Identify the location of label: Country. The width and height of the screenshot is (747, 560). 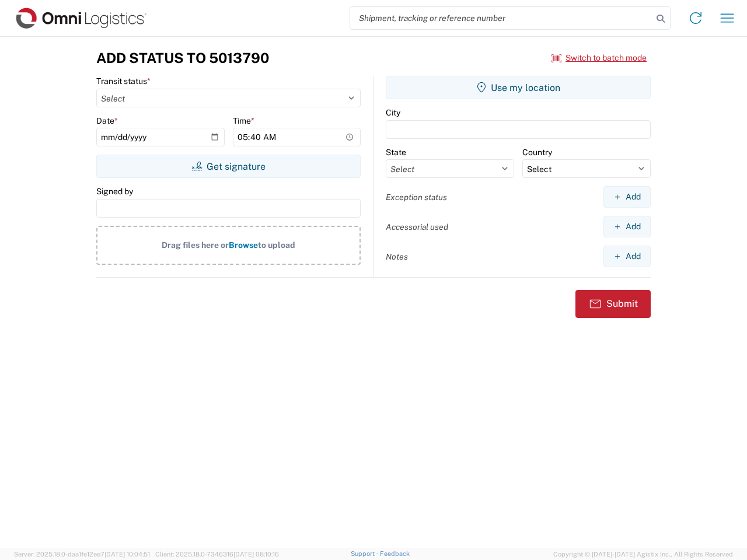
(537, 153).